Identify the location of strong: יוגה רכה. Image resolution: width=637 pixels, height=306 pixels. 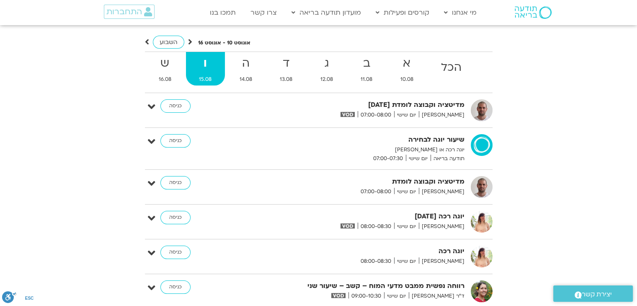
(362, 251).